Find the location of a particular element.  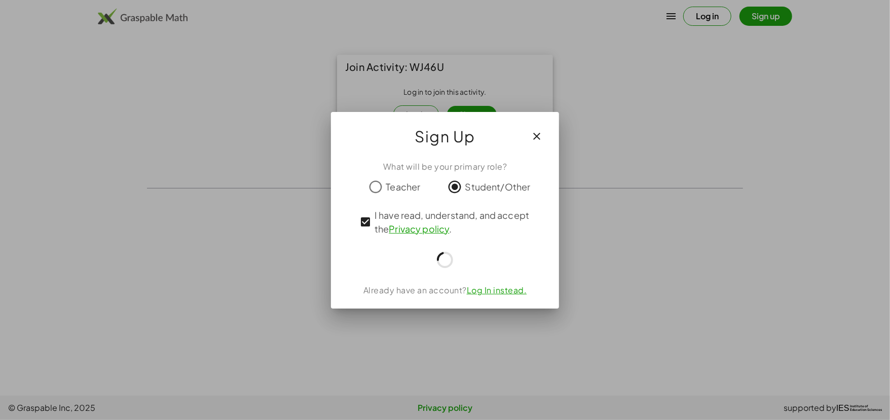

span: I have read, understand, and accept the . is located at coordinates (454, 222).